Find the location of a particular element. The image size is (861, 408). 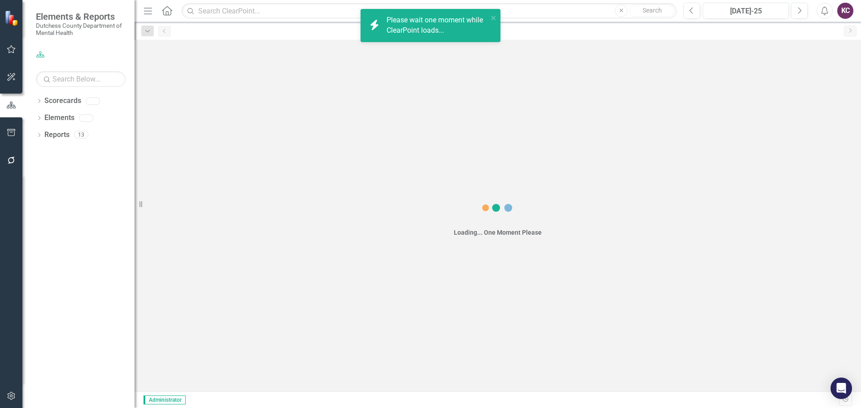

div: Open Intercom Messenger is located at coordinates (841, 389).